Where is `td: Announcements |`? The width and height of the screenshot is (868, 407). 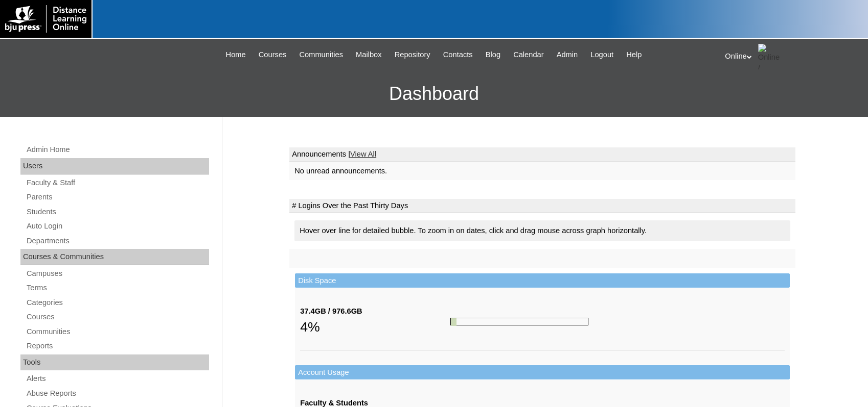 td: Announcements | is located at coordinates (542, 154).